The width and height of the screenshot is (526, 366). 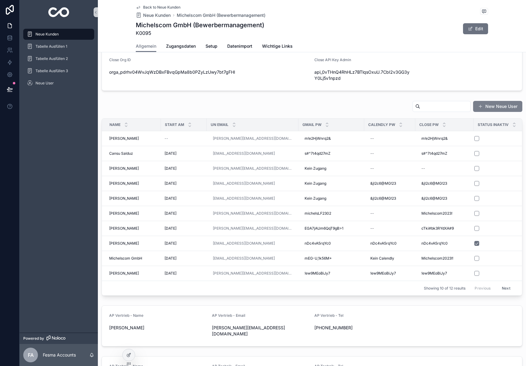 What do you see at coordinates (219, 125) in the screenshot?
I see `span: UN Email` at bounding box center [219, 125].